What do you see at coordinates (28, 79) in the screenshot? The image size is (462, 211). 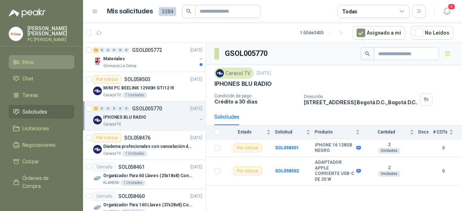 I see `span: Chat` at bounding box center [28, 79].